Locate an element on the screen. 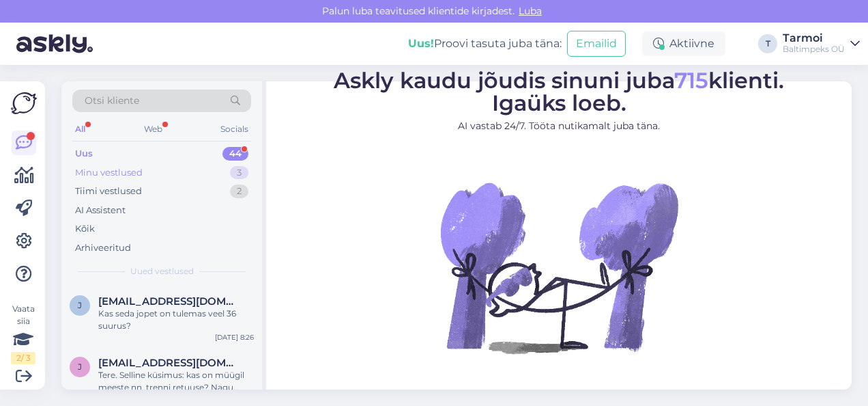 Image resolution: width=868 pixels, height=406 pixels. span: Otsi kliente is located at coordinates (112, 100).